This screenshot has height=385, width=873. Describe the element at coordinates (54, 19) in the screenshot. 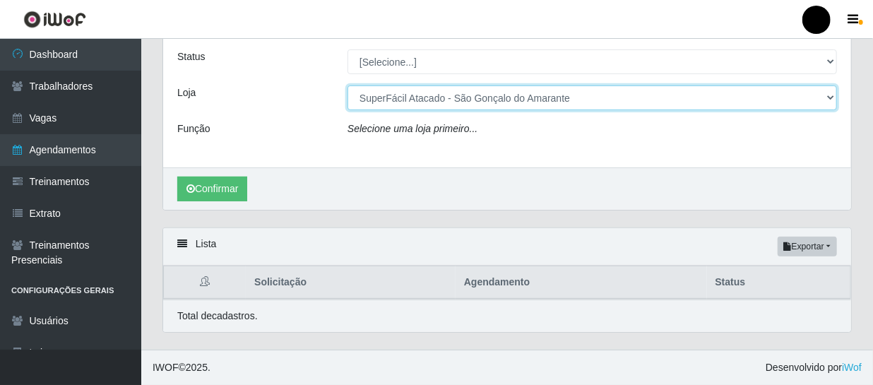

I see `img: CoreUI Logo` at that location.